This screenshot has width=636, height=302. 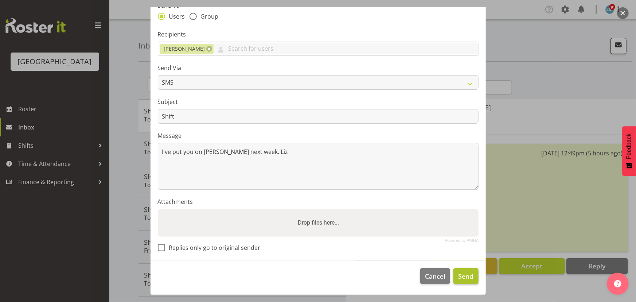 I want to click on button: Feedback - Show survey, so click(x=629, y=151).